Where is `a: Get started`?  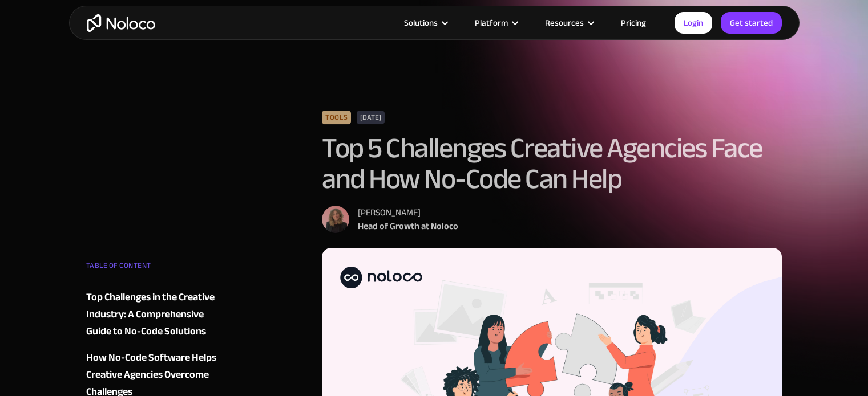 a: Get started is located at coordinates (751, 23).